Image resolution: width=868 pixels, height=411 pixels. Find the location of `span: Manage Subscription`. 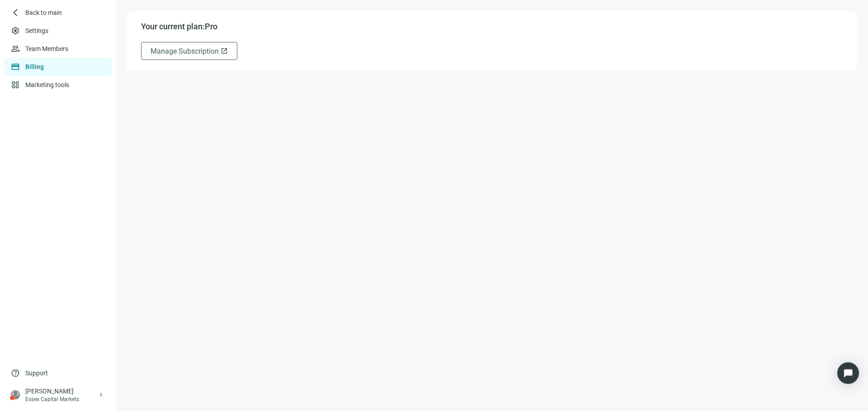

span: Manage Subscription is located at coordinates (184, 51).